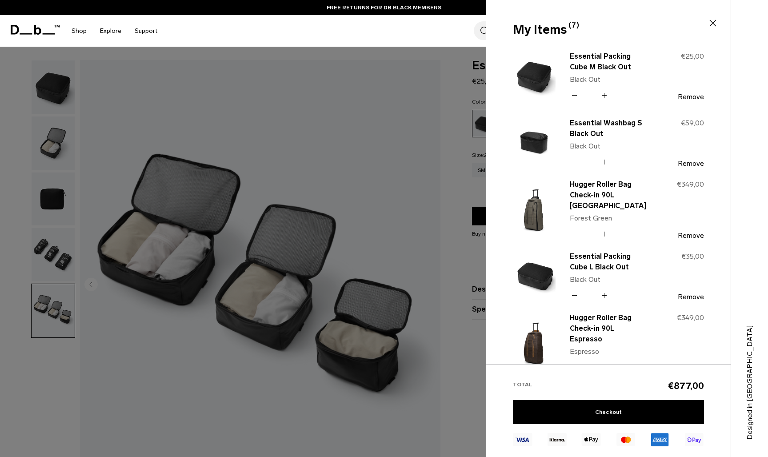 This screenshot has height=457, width=768. What do you see at coordinates (534, 76) in the screenshot?
I see `img: Essential Packing Cube M Black Out - Black Out` at bounding box center [534, 76].